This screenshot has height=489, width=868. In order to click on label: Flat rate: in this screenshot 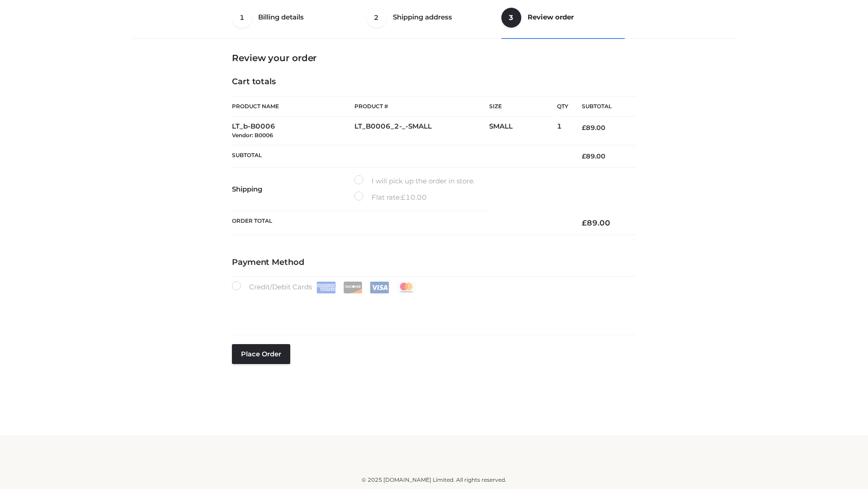, I will do `click(391, 197)`.